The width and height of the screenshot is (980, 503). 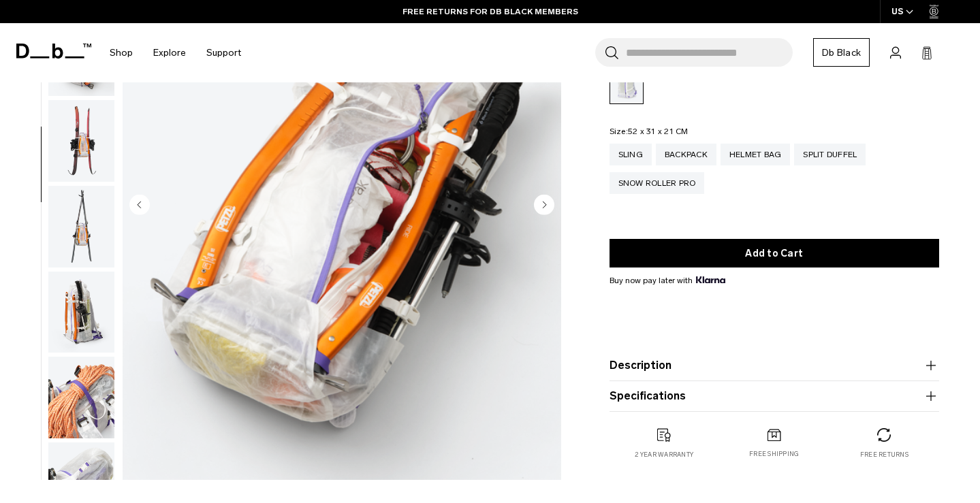 I want to click on img: {"height" => 20, "alt" => "Klarna"}, so click(x=710, y=280).